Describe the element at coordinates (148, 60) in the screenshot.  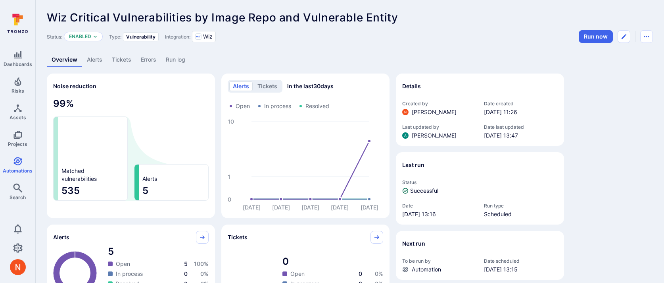
I see `a: Errors` at that location.